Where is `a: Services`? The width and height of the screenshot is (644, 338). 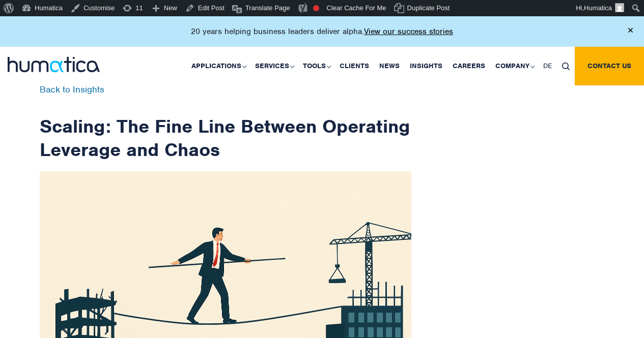 a: Services is located at coordinates (274, 66).